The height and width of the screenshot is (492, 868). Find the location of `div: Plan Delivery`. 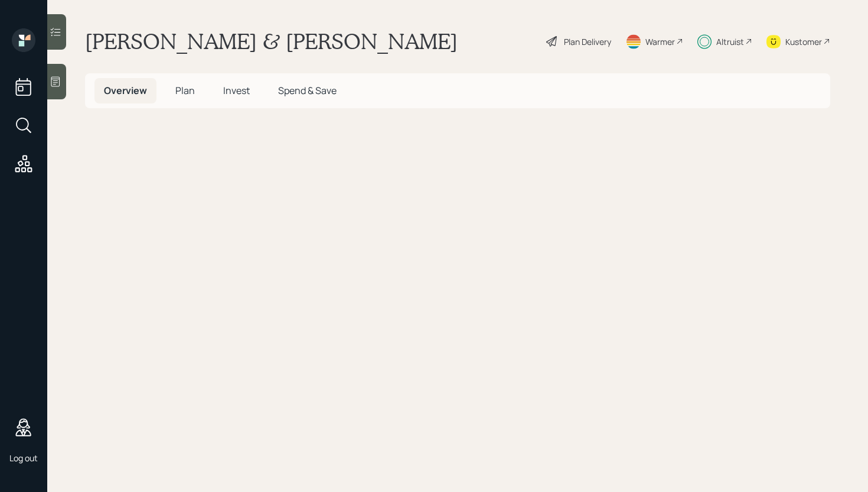

div: Plan Delivery is located at coordinates (588, 41).